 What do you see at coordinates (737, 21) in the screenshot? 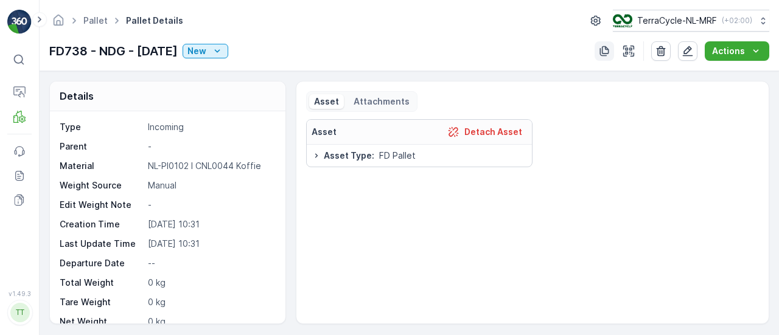
I see `p: ( +02:00 )` at bounding box center [737, 21].